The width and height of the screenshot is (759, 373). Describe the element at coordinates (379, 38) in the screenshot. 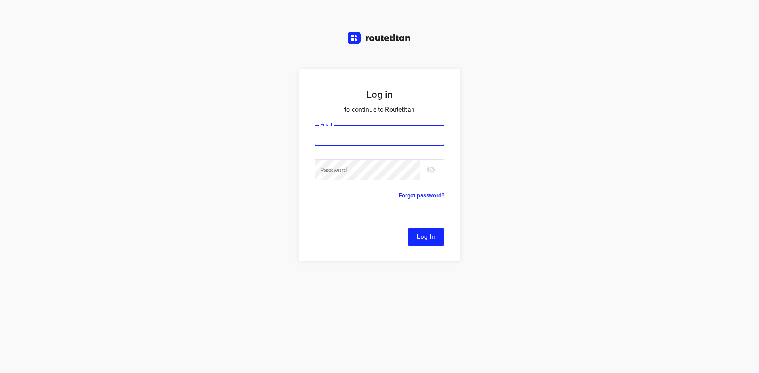

I see `img: Routetitan` at that location.